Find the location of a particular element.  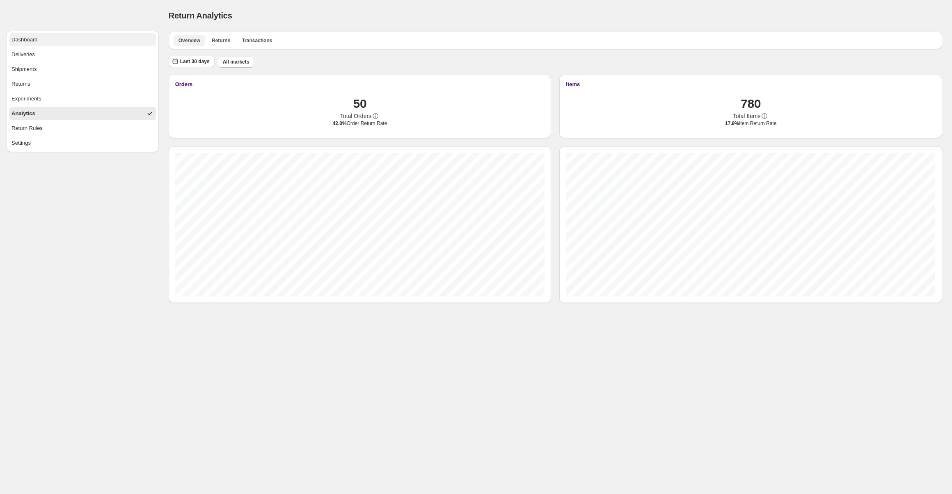

div: Returns is located at coordinates (21, 84).